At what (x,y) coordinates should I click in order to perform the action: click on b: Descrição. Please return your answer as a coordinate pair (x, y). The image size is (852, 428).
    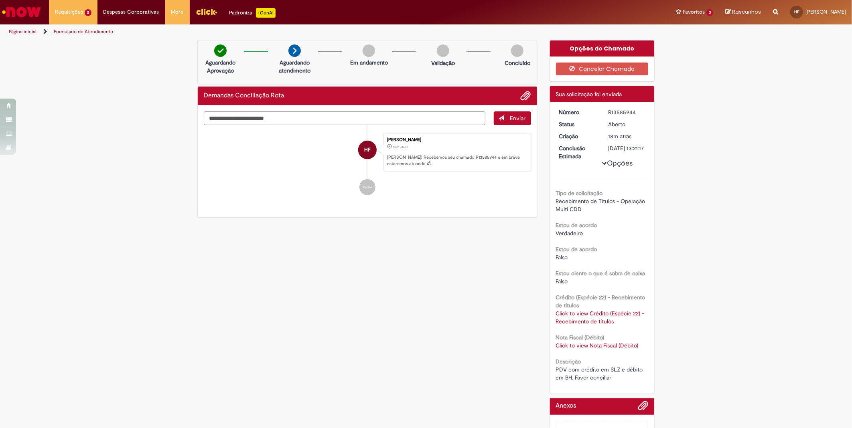
    Looking at the image, I should click on (568, 362).